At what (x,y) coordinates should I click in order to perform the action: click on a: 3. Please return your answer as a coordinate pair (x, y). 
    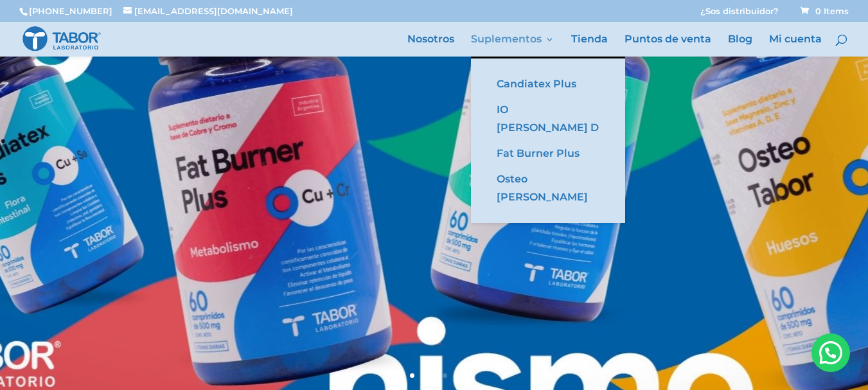
    Looking at the image, I should click on (434, 375).